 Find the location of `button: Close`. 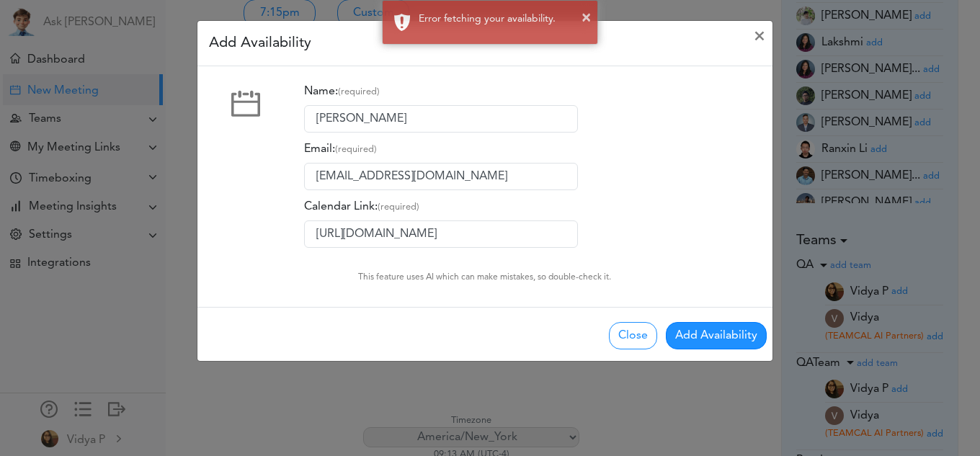

button: Close is located at coordinates (632, 335).